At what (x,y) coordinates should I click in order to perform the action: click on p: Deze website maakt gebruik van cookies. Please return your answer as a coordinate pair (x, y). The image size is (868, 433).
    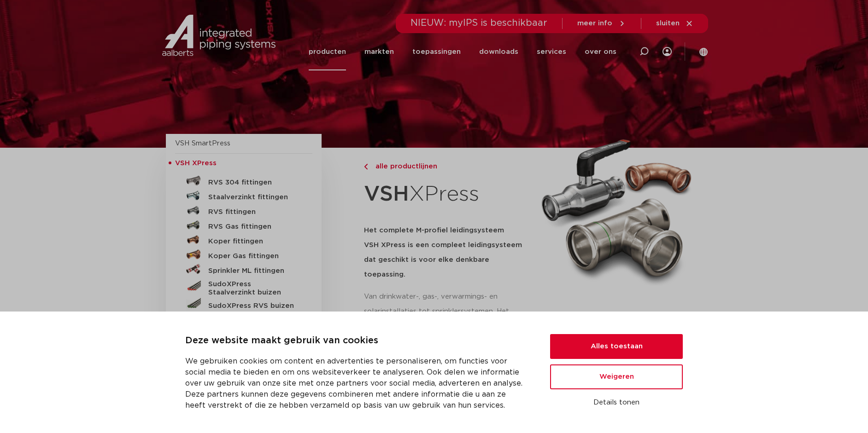
    Looking at the image, I should click on (357, 341).